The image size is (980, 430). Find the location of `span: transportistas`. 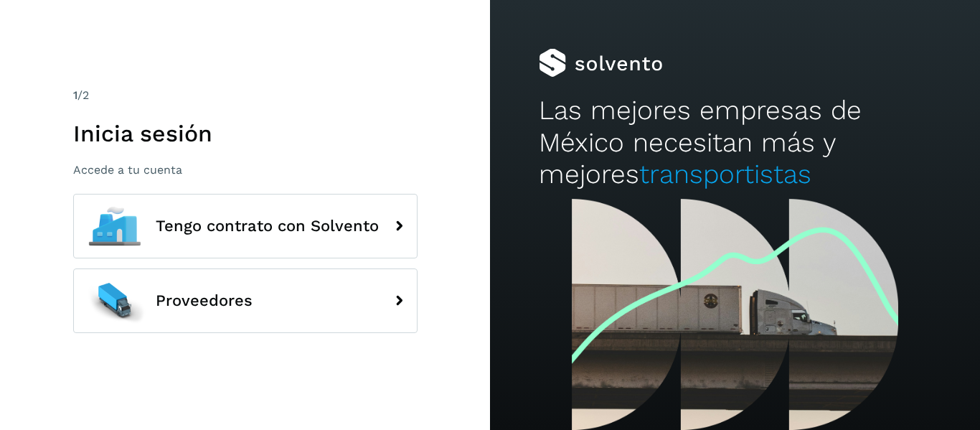

span: transportistas is located at coordinates (726, 174).